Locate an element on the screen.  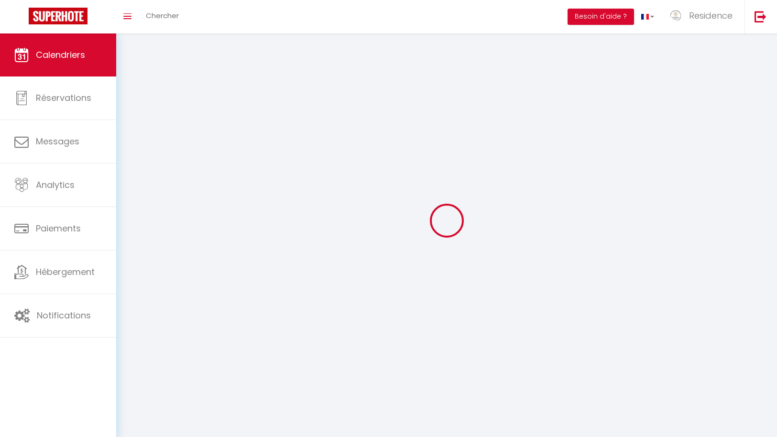
span: Chercher is located at coordinates (162, 15).